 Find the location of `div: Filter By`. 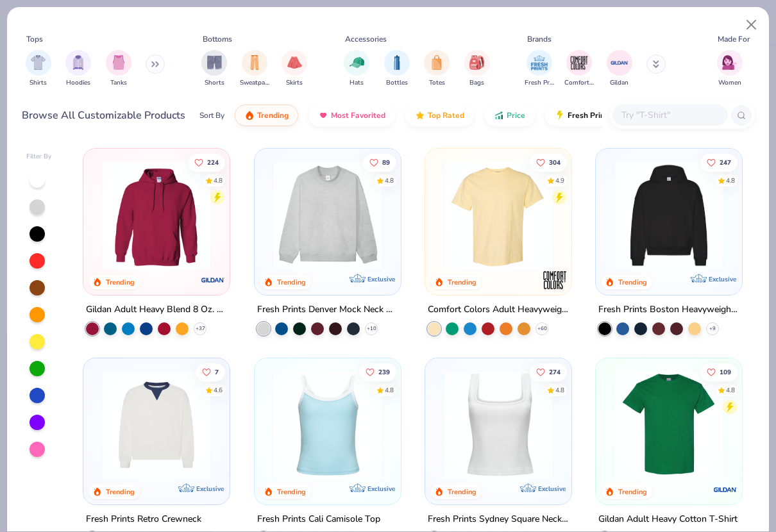

div: Filter By is located at coordinates (39, 157).